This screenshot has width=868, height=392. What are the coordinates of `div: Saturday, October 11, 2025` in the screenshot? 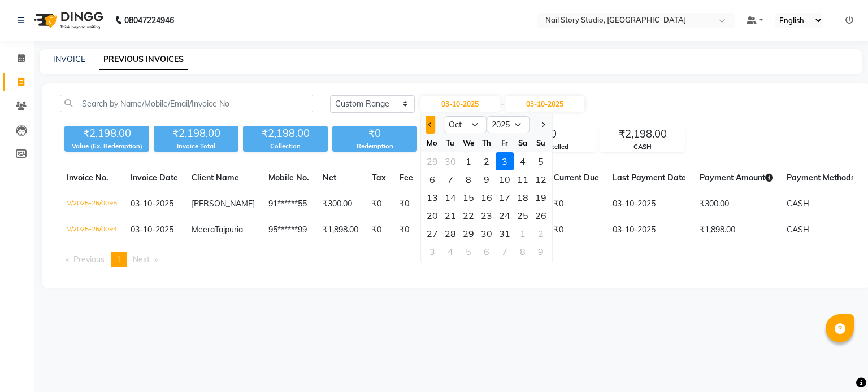 It's located at (523, 180).